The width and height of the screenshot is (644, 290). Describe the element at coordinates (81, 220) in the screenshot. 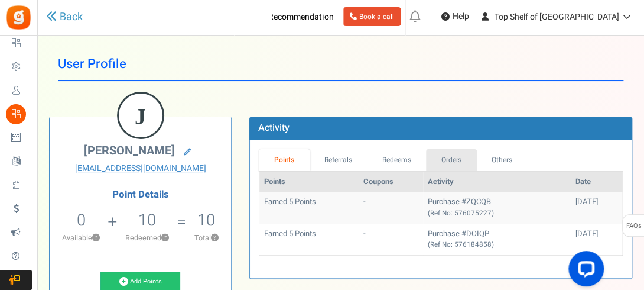

I see `span: 0` at that location.